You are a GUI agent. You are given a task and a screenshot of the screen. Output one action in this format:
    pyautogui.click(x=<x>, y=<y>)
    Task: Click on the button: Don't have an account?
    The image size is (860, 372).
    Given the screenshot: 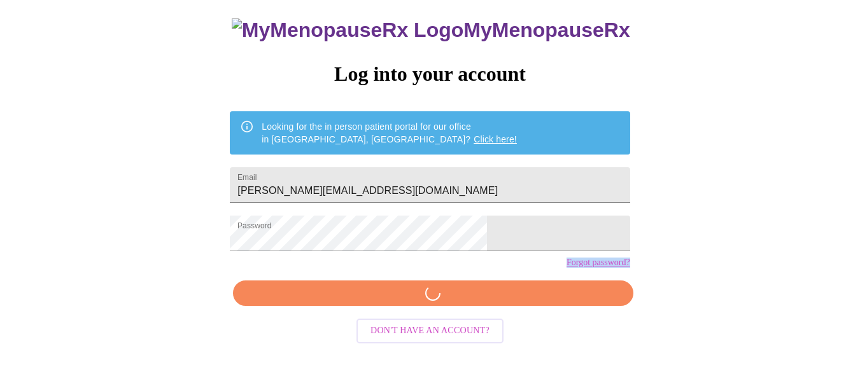 What is the action you would take?
    pyautogui.click(x=430, y=331)
    